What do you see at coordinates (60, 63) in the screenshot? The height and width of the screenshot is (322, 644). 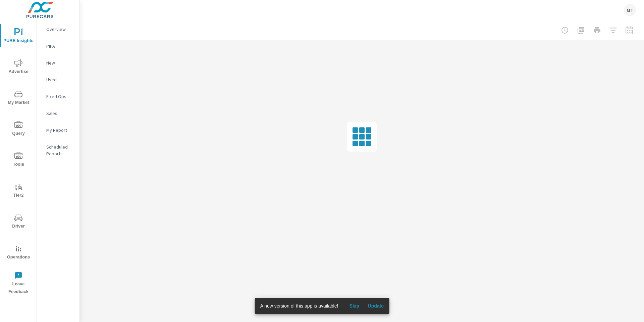 I see `p: New` at bounding box center [60, 63].